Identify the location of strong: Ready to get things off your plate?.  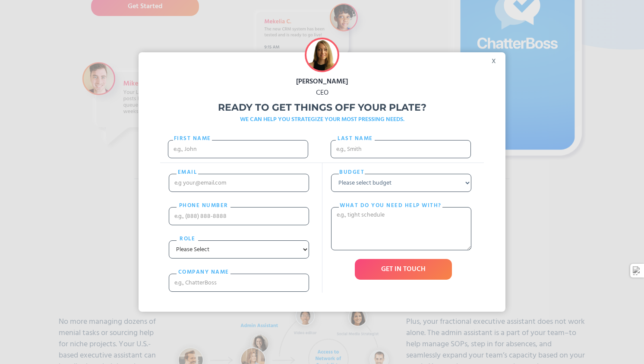
(322, 107).